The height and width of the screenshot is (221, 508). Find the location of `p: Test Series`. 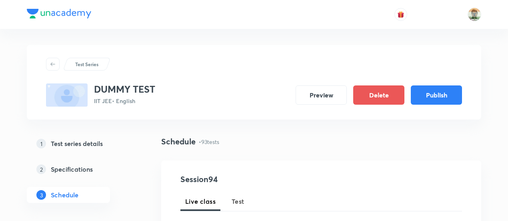

p: Test Series is located at coordinates (87, 64).